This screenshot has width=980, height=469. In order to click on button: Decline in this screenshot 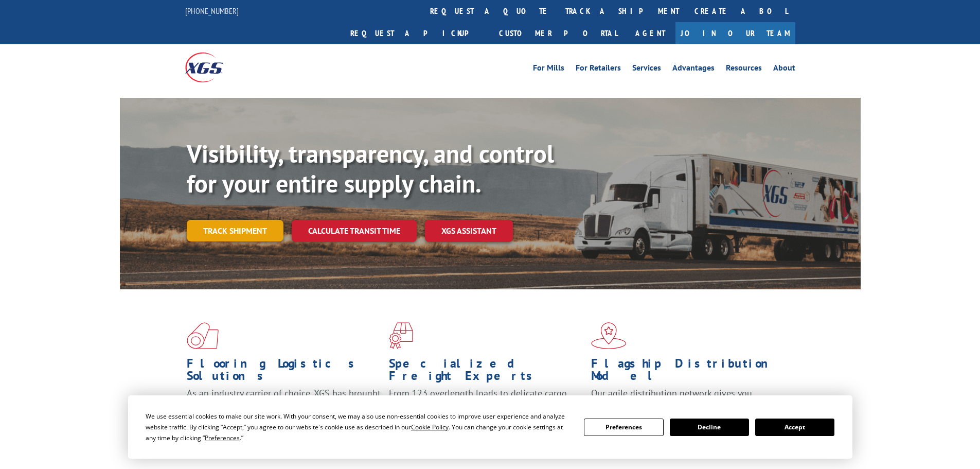, I will do `click(710, 427)`.